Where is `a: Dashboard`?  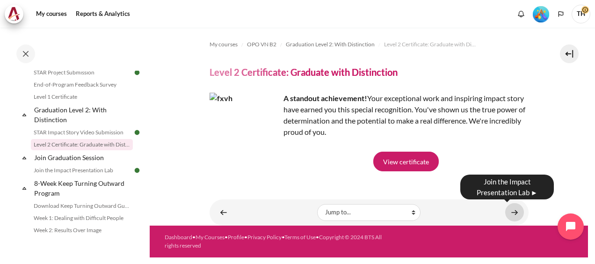 a: Dashboard is located at coordinates (178, 237).